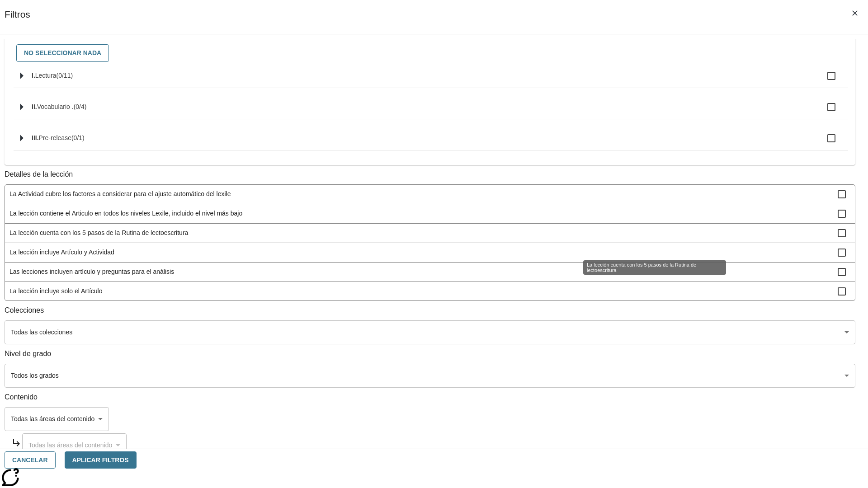 This screenshot has height=488, width=868. I want to click on div: Seleccione una Colección, so click(430, 332).